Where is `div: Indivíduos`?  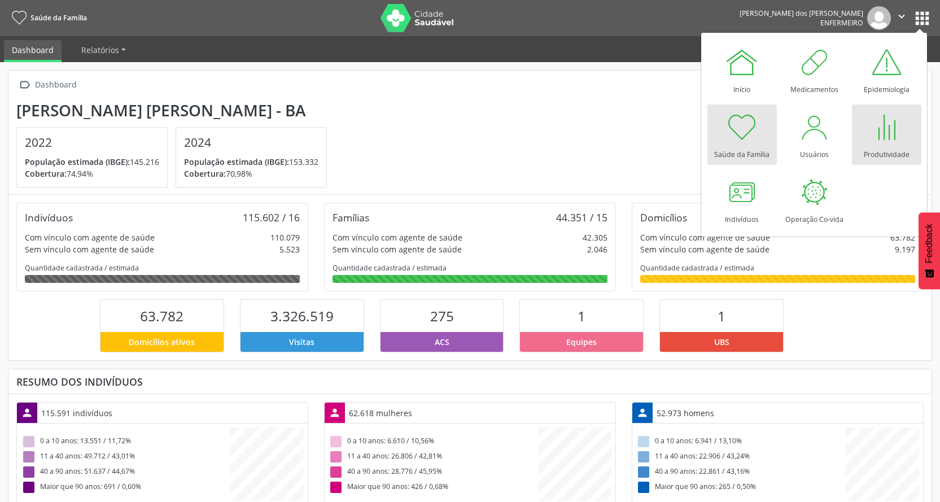
div: Indivíduos is located at coordinates (49, 217).